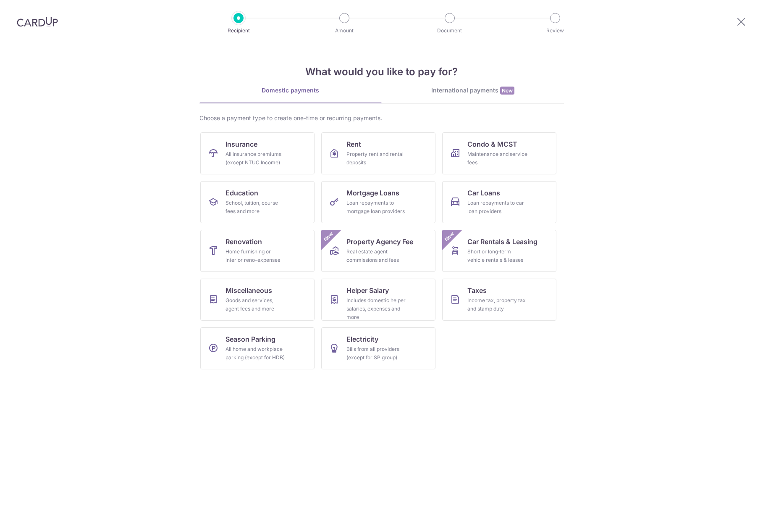 The height and width of the screenshot is (532, 763). I want to click on span: Car Rentals & Leasing, so click(502, 242).